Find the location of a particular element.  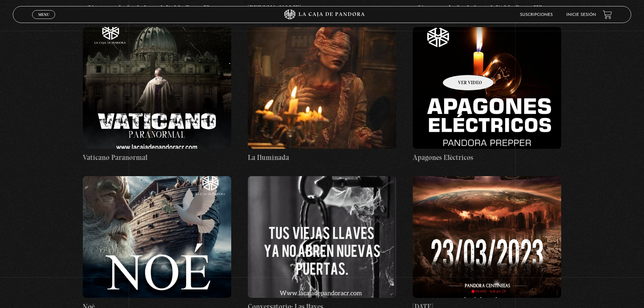

a: Vaticano Paranormal is located at coordinates (157, 95).